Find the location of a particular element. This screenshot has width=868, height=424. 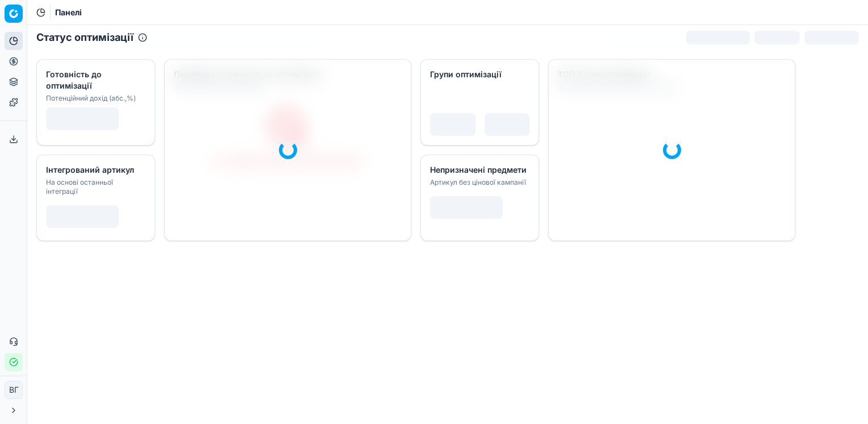

nav: панірувальні сухарі is located at coordinates (68, 13).